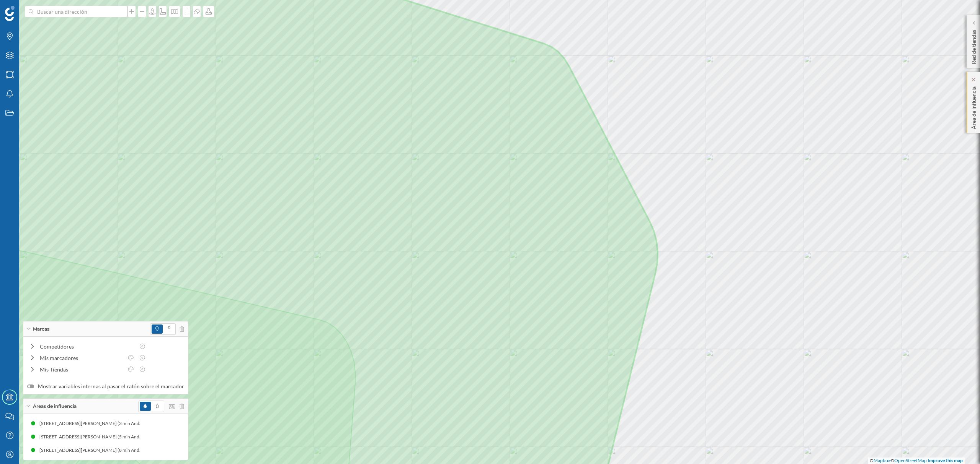 The height and width of the screenshot is (464, 980). What do you see at coordinates (81, 370) in the screenshot?
I see `div: Mis Tiendas` at bounding box center [81, 370].